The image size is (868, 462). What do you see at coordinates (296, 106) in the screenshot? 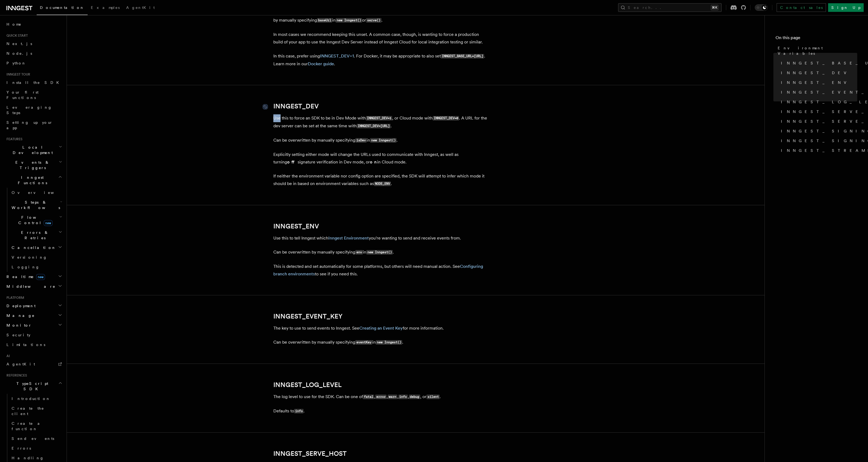
I see `a: INNGEST_DEV` at bounding box center [296, 106].